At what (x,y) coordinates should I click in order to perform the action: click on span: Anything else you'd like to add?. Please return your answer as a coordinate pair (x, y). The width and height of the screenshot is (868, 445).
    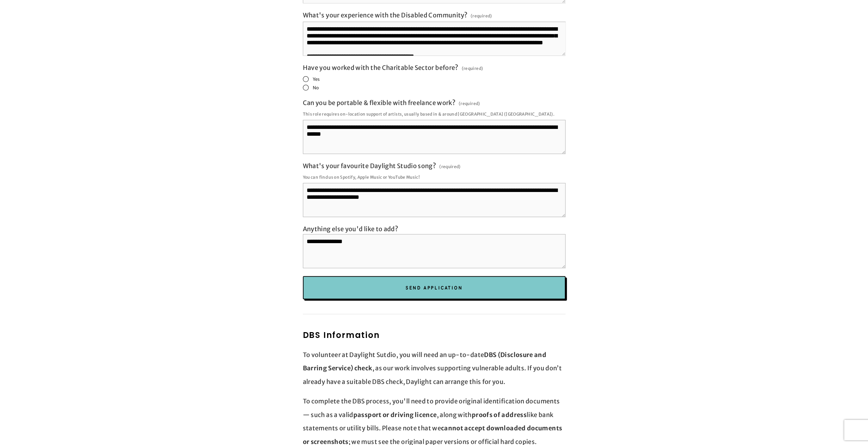
    Looking at the image, I should click on (351, 229).